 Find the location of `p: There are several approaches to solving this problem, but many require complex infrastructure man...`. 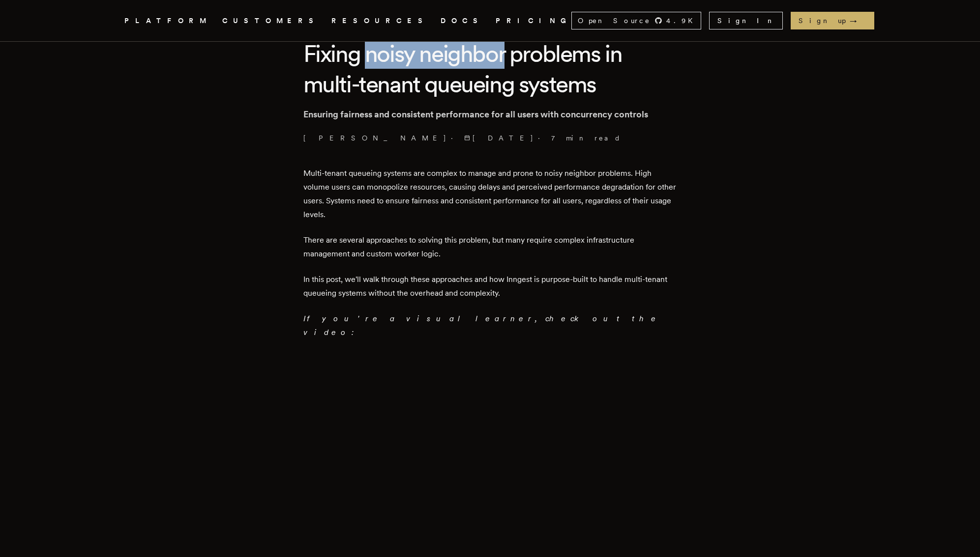

p: There are several approaches to solving this problem, but many require complex infrastructure man... is located at coordinates (490, 247).